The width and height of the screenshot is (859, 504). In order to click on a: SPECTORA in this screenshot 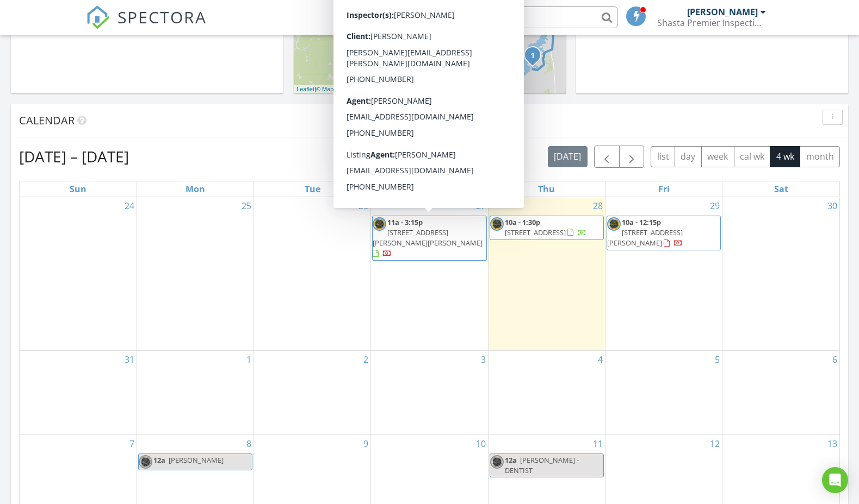, I will do `click(147, 26)`.